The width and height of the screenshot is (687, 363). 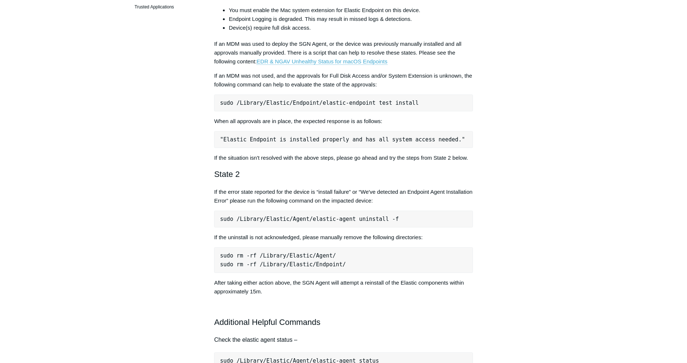 What do you see at coordinates (344, 121) in the screenshot?
I see `p: When all approvals are in place, the expected response is as follows:` at bounding box center [344, 121].